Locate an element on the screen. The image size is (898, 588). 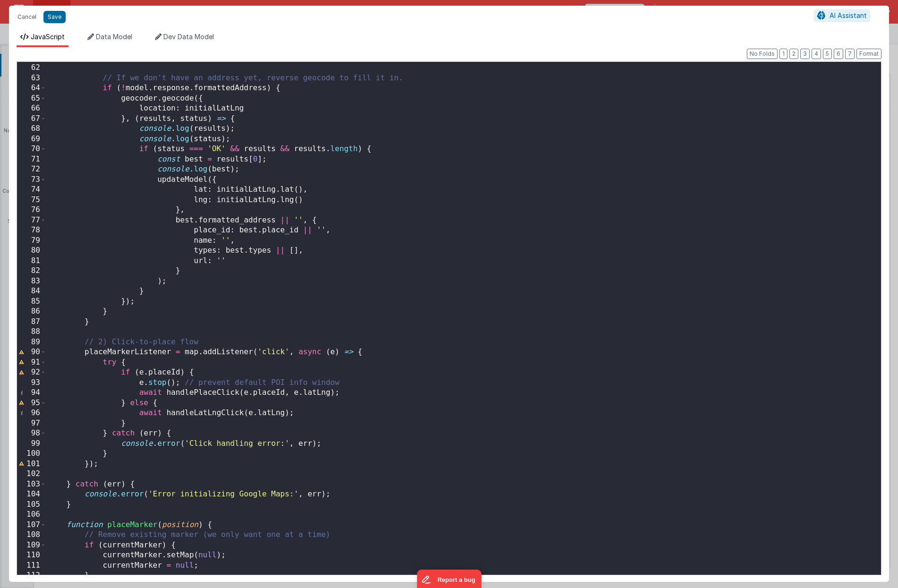
div: 83 is located at coordinates (32, 281).